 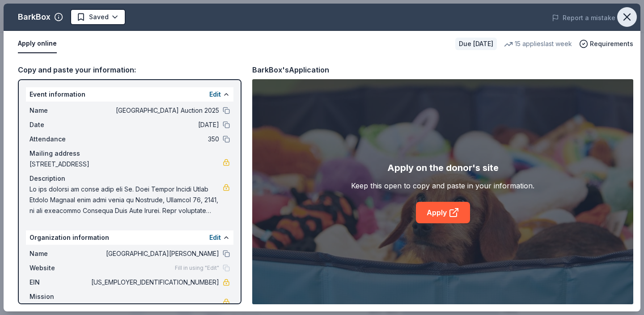 What do you see at coordinates (606, 44) in the screenshot?
I see `button: Requirements` at bounding box center [606, 44].